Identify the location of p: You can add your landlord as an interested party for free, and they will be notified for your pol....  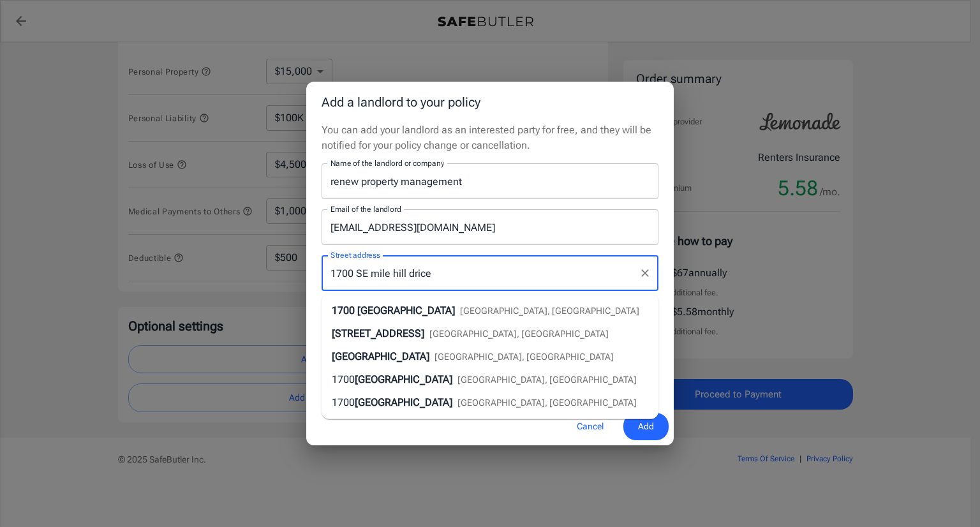
(490, 138).